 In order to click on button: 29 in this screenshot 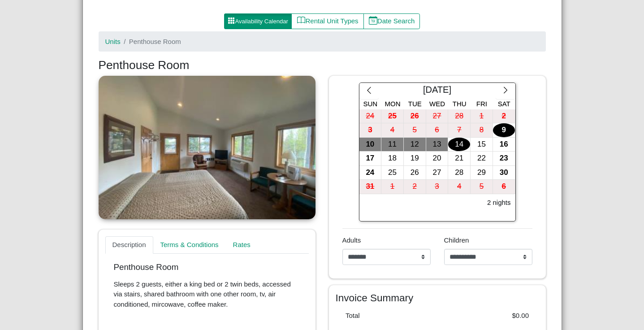, I will do `click(482, 173)`.